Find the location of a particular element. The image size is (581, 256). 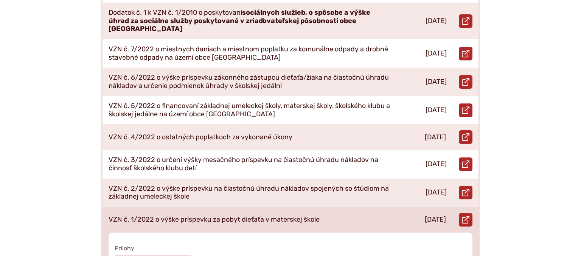

p: VZN č. 4/2022 o ostatných poplatkoch za vykonané úkony is located at coordinates (200, 138).